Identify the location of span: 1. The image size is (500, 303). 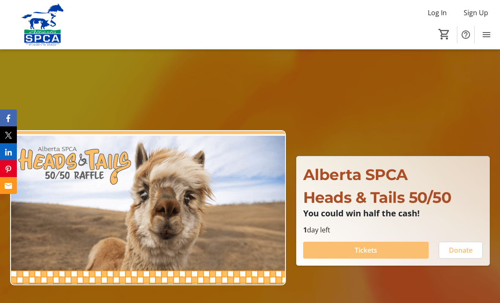
(305, 230).